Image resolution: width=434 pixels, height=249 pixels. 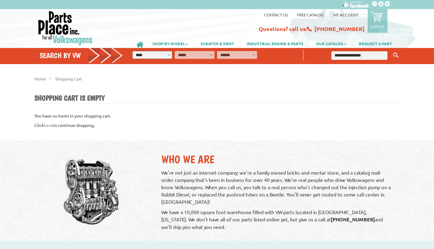 I want to click on a: Home, so click(x=40, y=79).